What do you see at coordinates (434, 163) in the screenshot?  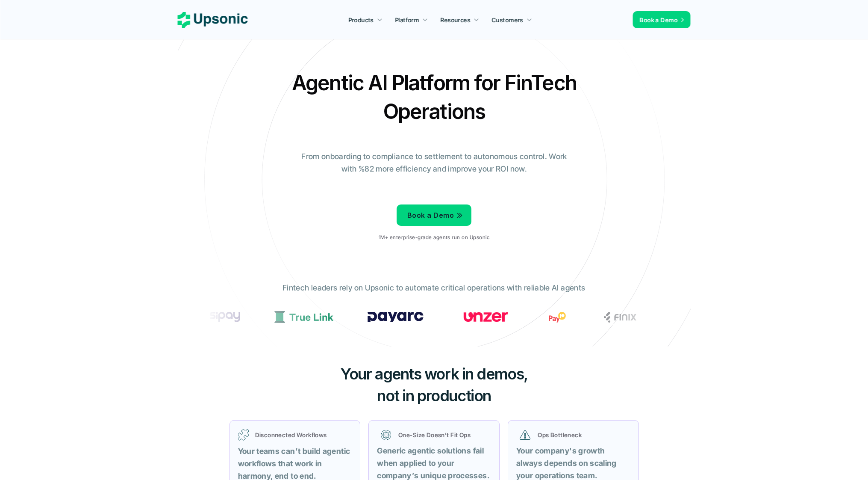 I see `p: From onboarding to compliance to settlement to autonomous control. Work with %82 more efficiency ...` at bounding box center [434, 163].